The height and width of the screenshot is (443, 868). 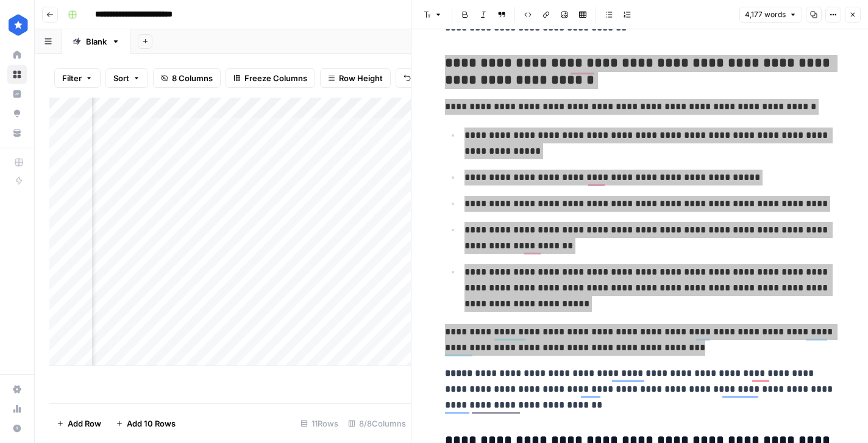 What do you see at coordinates (97, 42) in the screenshot?
I see `a: Blank` at bounding box center [97, 42].